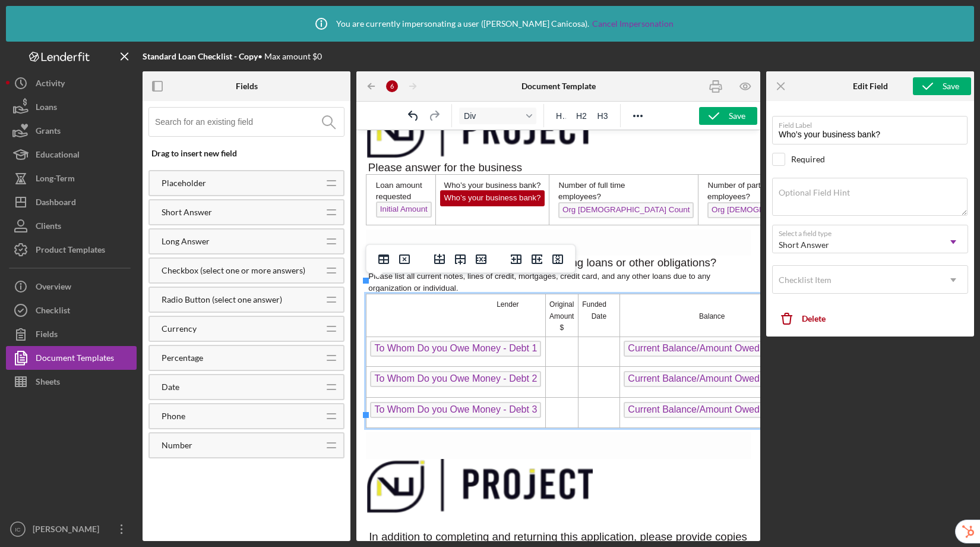 This screenshot has width=980, height=547. What do you see at coordinates (71, 154) in the screenshot?
I see `button: Educational` at bounding box center [71, 154].